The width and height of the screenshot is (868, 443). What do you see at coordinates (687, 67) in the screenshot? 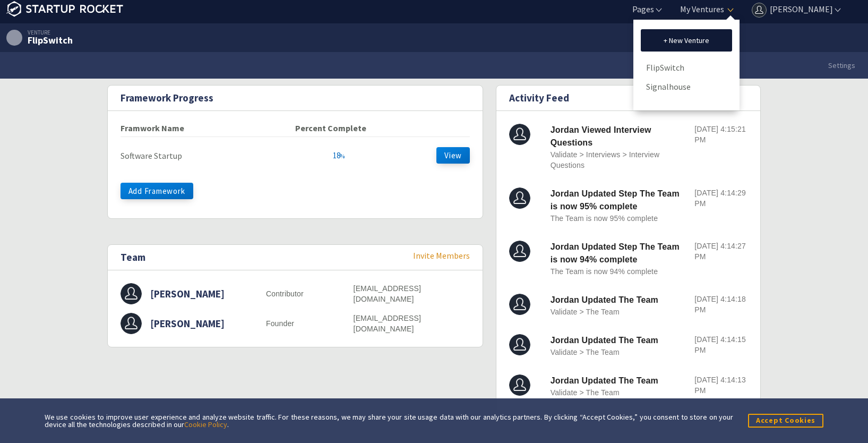
I see `a: FlipSwitch` at bounding box center [687, 67].